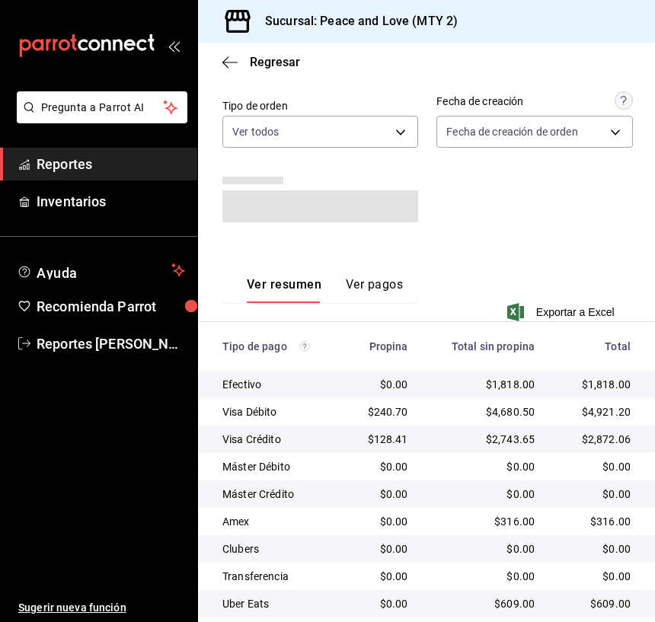  I want to click on span: Exportar a Excel, so click(562, 312).